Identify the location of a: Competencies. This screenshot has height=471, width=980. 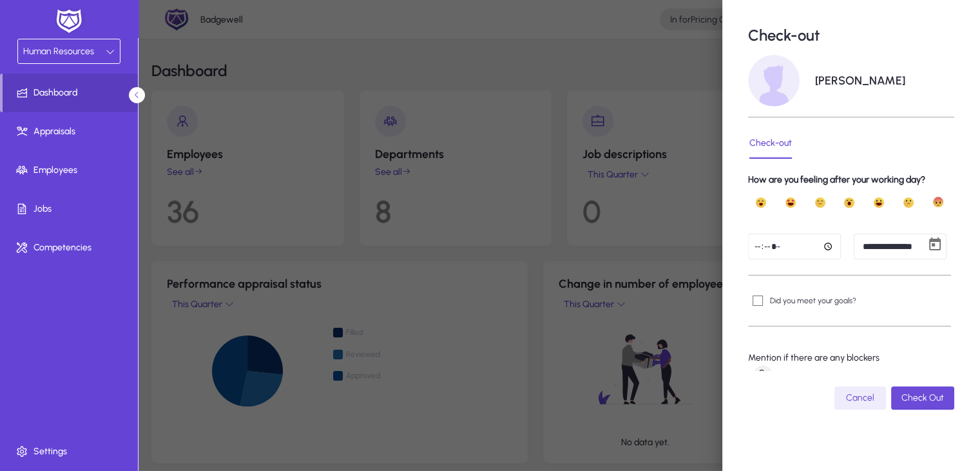
(71, 247).